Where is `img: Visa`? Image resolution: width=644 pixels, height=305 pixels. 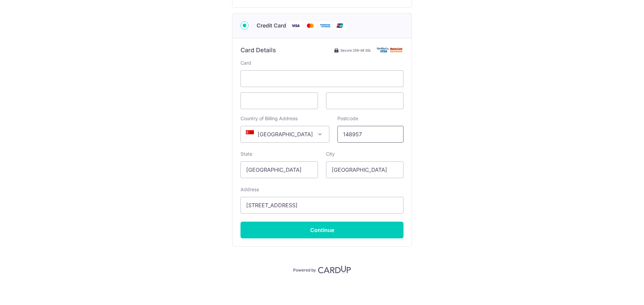 img: Visa is located at coordinates (295, 26).